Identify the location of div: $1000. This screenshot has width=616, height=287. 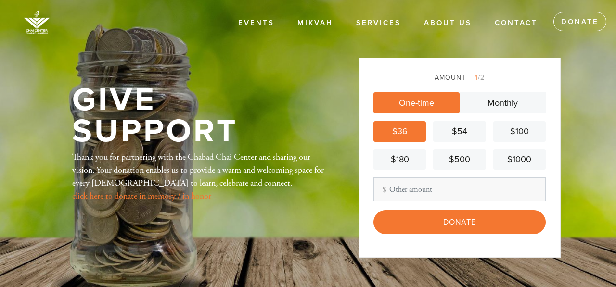
(519, 159).